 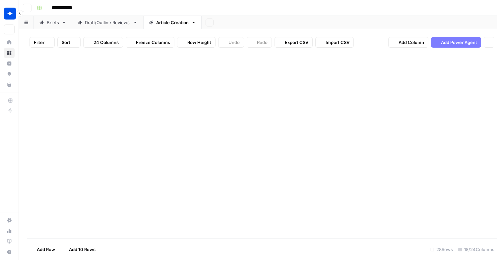 What do you see at coordinates (39, 42) in the screenshot?
I see `span: Filter` at bounding box center [39, 42].